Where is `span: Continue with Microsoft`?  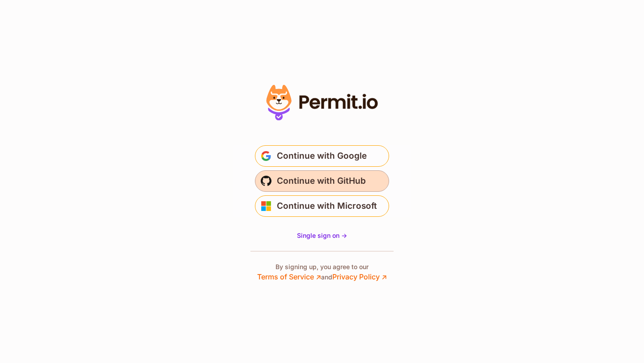 span: Continue with Microsoft is located at coordinates (327, 206).